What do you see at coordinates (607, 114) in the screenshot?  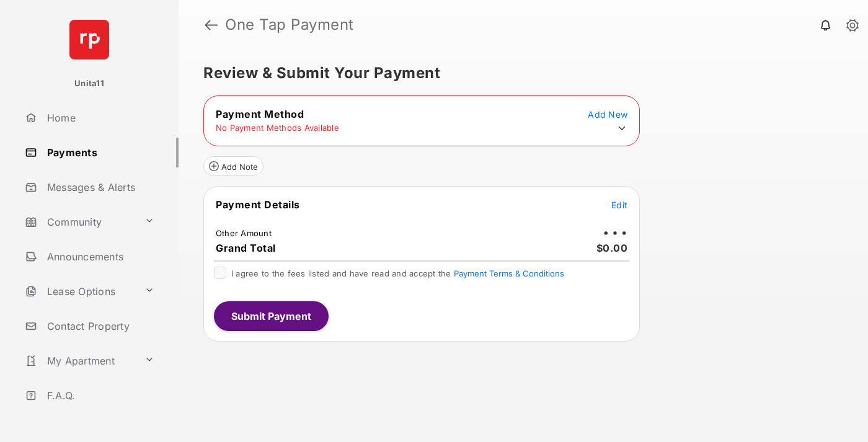 I see `button: Add New` at bounding box center [607, 114].